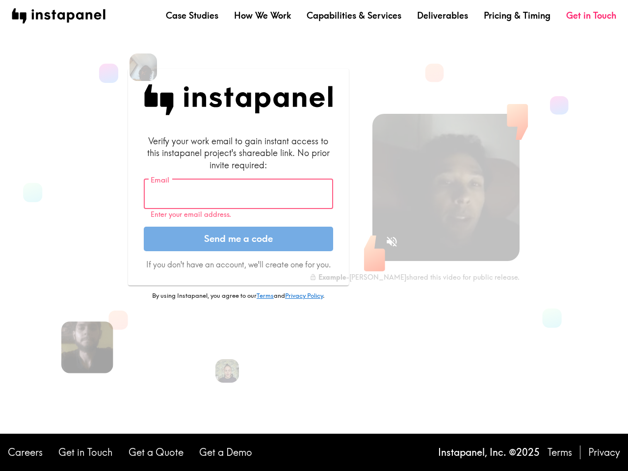 The height and width of the screenshot is (471, 628). Describe the element at coordinates (239, 153) in the screenshot. I see `div: Verify your work email to gain instant access to this instapanel project's shareable link. No pri...` at that location.